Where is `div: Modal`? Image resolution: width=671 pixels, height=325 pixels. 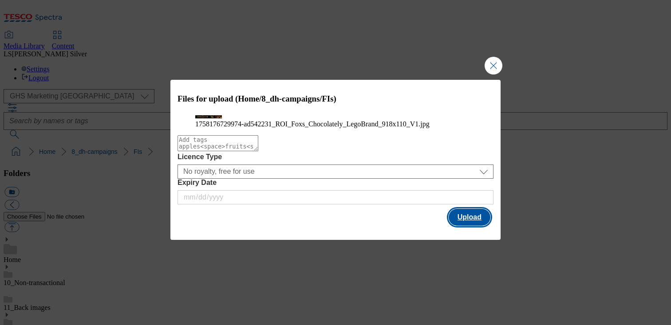 div: Modal is located at coordinates (336, 160).